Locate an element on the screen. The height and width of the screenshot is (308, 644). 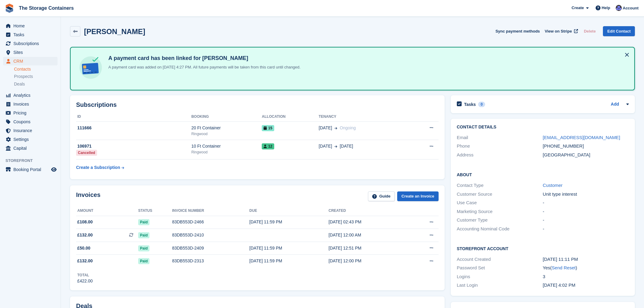
span: Booking Portal is located at coordinates (32, 170).